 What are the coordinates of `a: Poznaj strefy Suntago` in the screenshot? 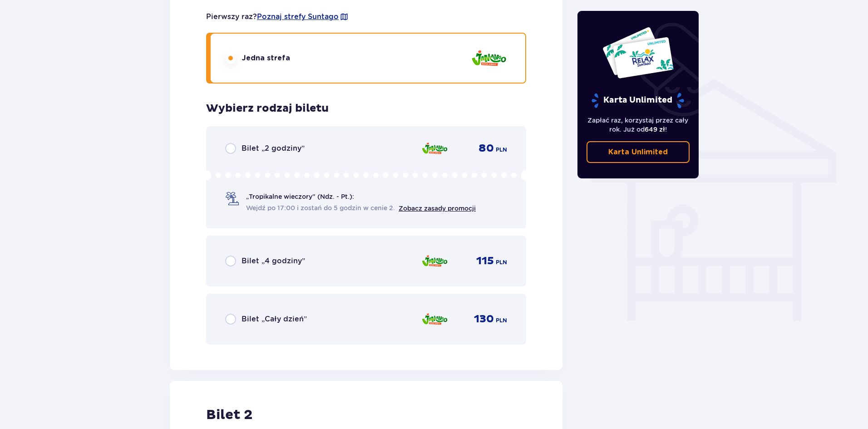 It's located at (298, 17).